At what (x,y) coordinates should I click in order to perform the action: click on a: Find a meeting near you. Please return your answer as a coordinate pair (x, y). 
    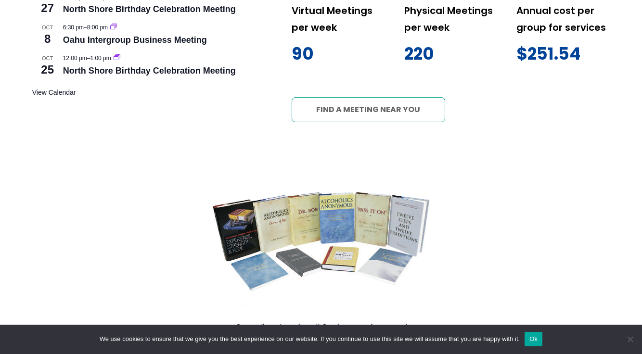
    Looking at the image, I should click on (368, 110).